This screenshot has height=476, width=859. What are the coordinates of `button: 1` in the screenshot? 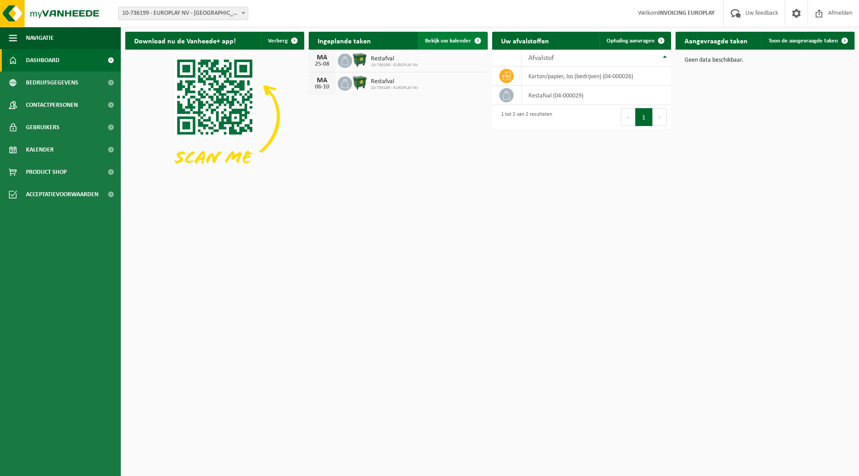 It's located at (644, 117).